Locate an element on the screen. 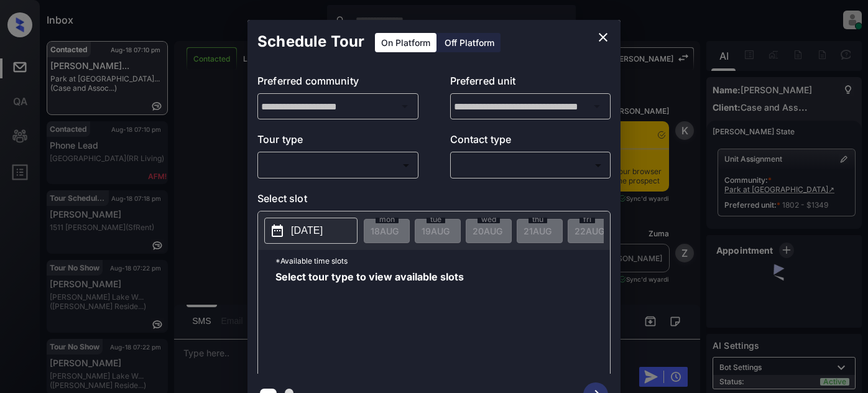 The image size is (868, 393). p: Select slot is located at coordinates (434, 201).